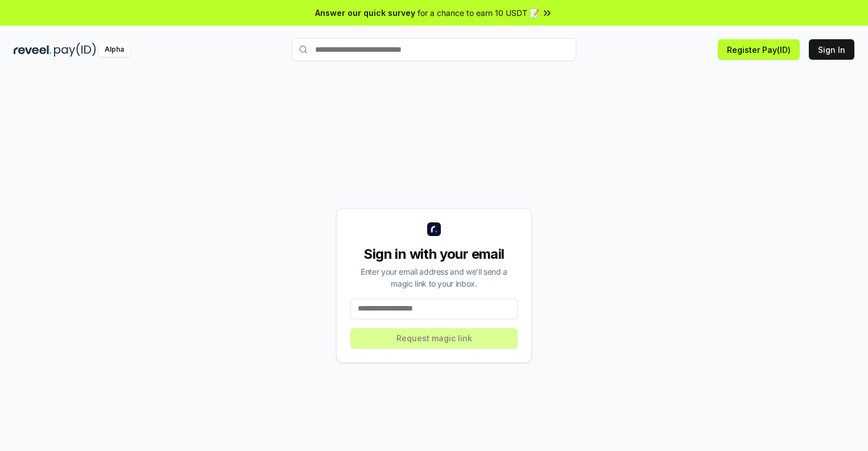  Describe the element at coordinates (365, 12) in the screenshot. I see `span: Answer our quick survey` at that location.